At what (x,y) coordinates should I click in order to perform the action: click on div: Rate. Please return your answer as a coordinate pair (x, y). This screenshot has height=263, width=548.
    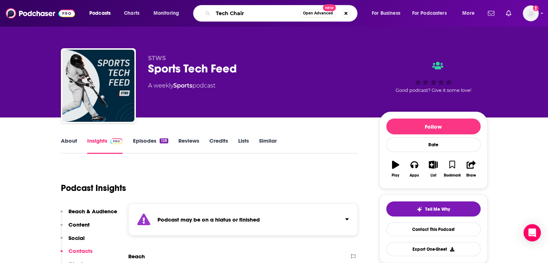
    Looking at the image, I should click on (434, 145).